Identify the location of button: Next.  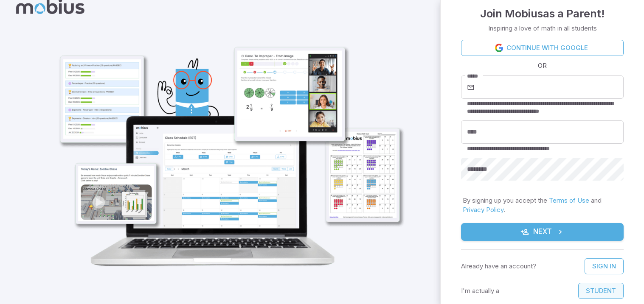
(542, 232).